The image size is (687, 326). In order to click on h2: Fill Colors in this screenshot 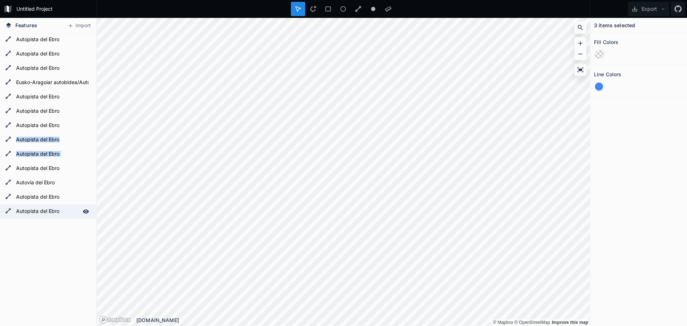, I will do `click(606, 42)`.